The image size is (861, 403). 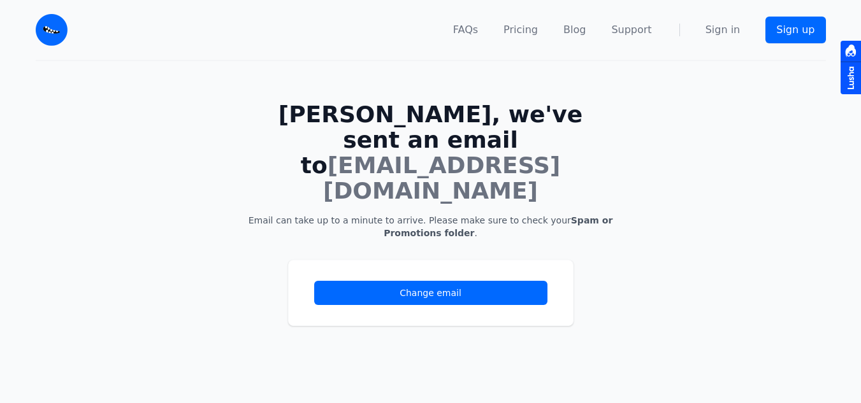 I want to click on a: Sign up, so click(x=795, y=30).